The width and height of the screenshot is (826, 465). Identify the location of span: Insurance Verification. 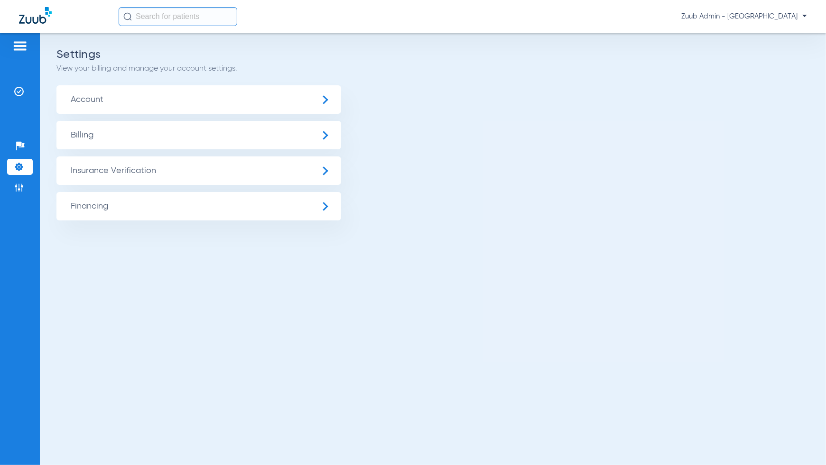
(199, 171).